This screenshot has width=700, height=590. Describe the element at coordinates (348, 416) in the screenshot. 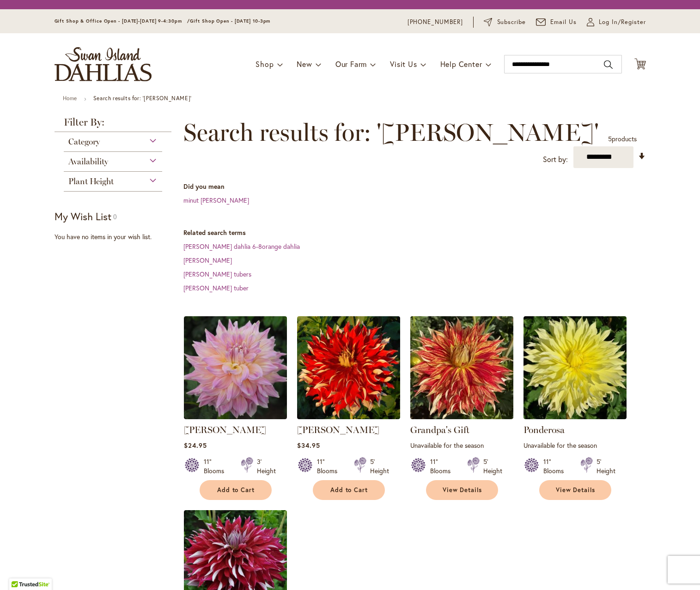

I see `a: Nick Sr` at that location.